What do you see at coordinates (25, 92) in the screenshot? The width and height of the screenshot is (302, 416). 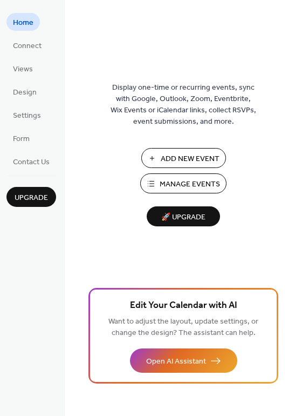 I see `span: Design` at bounding box center [25, 92].